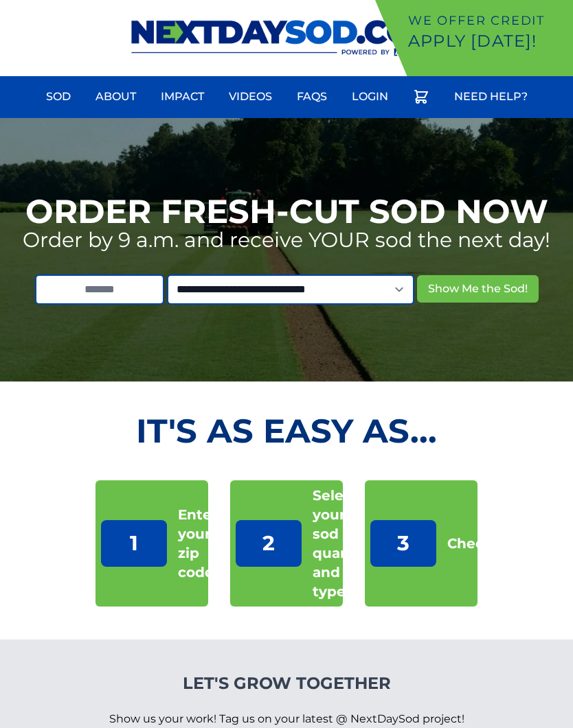 Image resolution: width=573 pixels, height=728 pixels. Describe the element at coordinates (286, 240) in the screenshot. I see `p: Order by 9 a.m. and receive YOUR sod the next day!` at that location.